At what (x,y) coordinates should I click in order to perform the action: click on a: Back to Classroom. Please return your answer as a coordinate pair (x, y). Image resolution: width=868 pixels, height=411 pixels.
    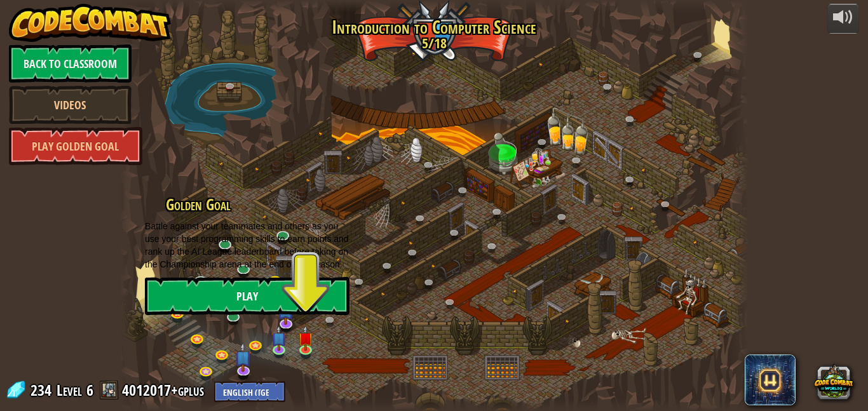
    Looking at the image, I should click on (70, 64).